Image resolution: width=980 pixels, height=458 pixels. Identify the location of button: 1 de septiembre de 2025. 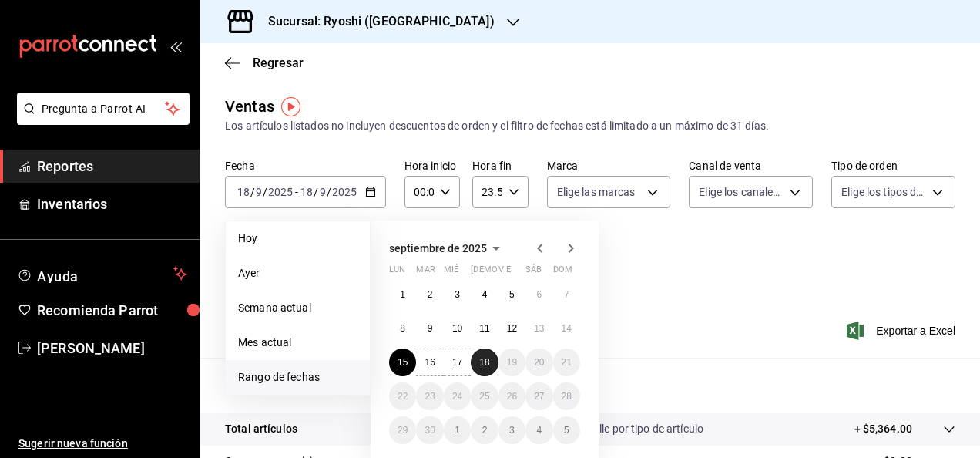
(402, 295).